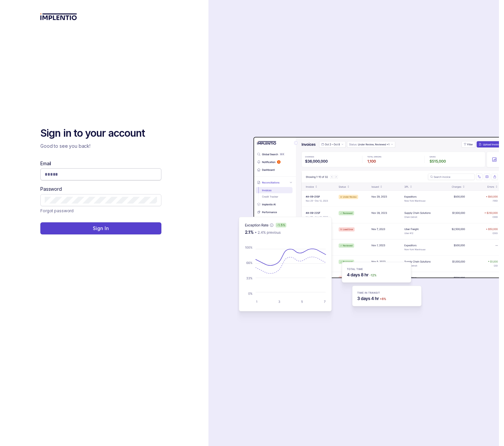 The image size is (504, 446). What do you see at coordinates (59, 17) in the screenshot?
I see `img: logo` at bounding box center [59, 17].